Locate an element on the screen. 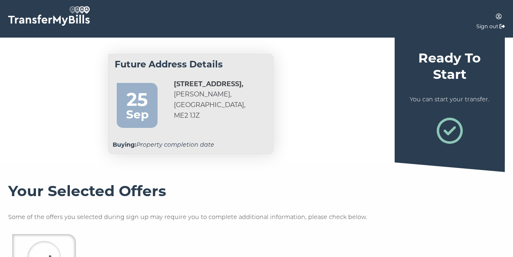 The image size is (513, 257). em: Property completion date is located at coordinates (163, 144).